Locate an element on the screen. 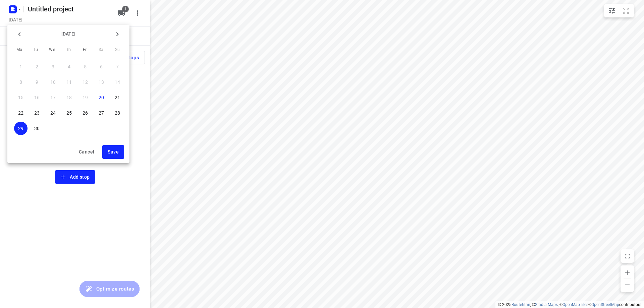  button: 29 is located at coordinates (21, 129).